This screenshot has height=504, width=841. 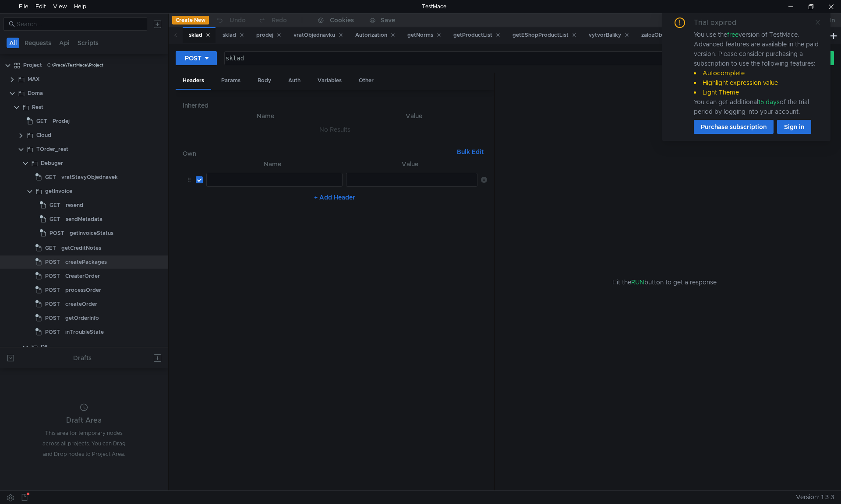 What do you see at coordinates (734, 127) in the screenshot?
I see `button: Purchase subscription` at bounding box center [734, 127].